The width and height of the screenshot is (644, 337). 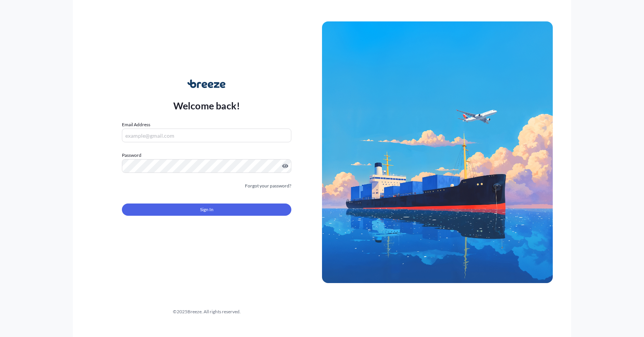 What do you see at coordinates (136, 124) in the screenshot?
I see `label: Email Address` at bounding box center [136, 124].